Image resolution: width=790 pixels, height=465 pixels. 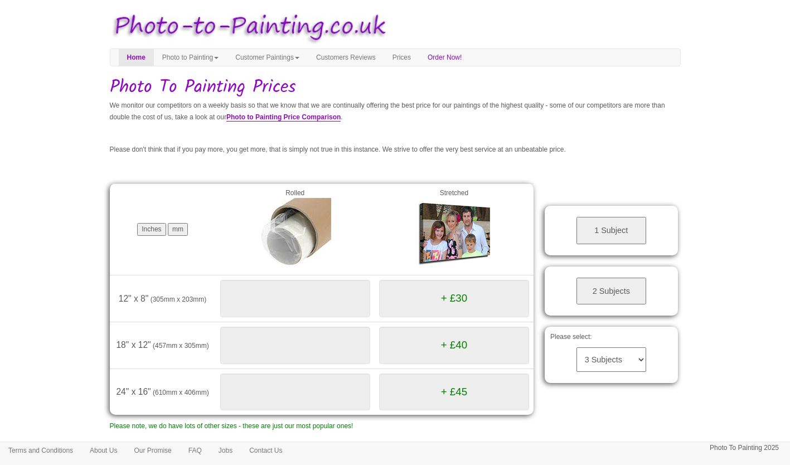 I want to click on span: (610mm x 406mm), so click(x=181, y=392).